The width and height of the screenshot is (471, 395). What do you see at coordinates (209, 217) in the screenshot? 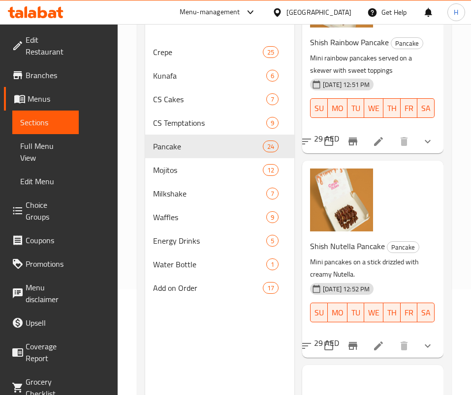
I see `div: Waffles` at bounding box center [209, 217].